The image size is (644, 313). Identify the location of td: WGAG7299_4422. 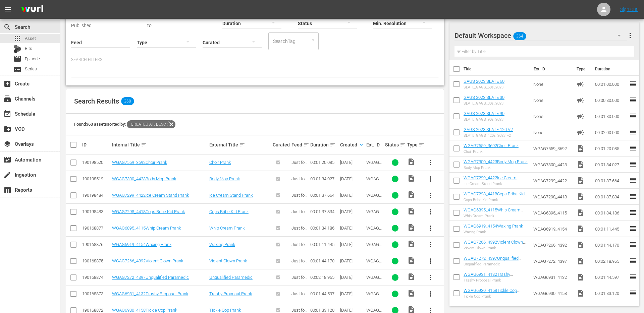
(552, 180).